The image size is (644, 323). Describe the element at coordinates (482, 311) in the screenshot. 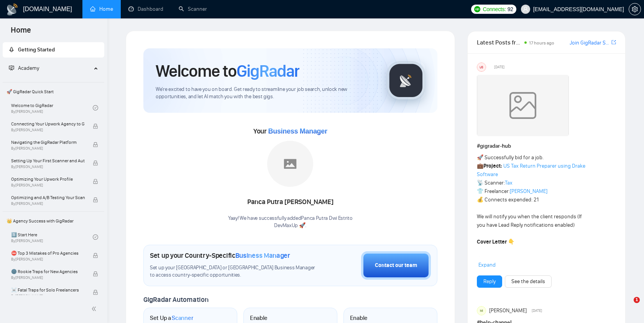

I see `div: MI` at that location.